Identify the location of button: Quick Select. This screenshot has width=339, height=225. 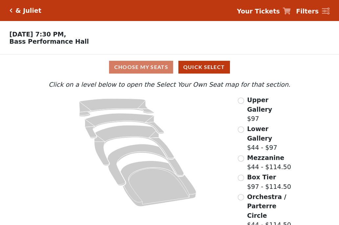
(204, 67).